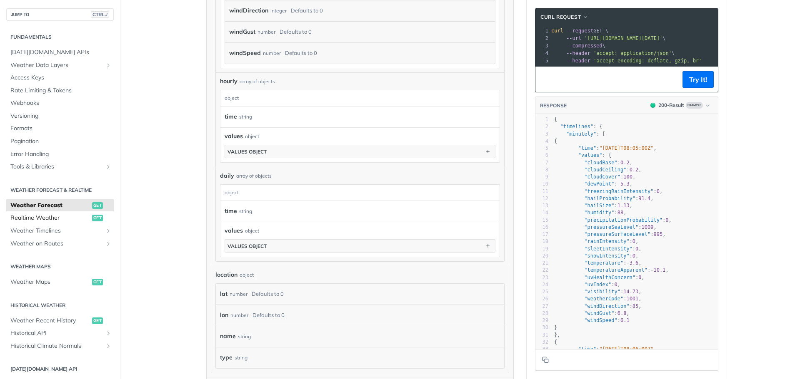  Describe the element at coordinates (231, 117) in the screenshot. I see `label: time` at that location.